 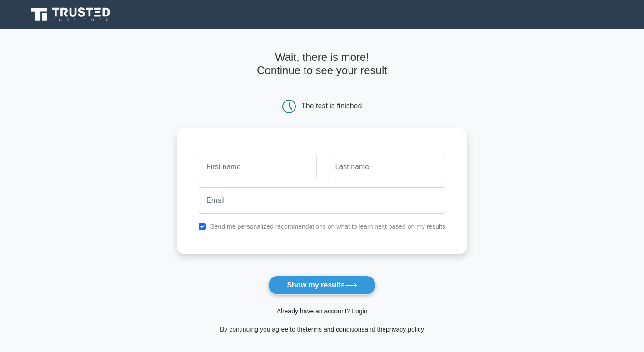 What do you see at coordinates (332, 106) in the screenshot?
I see `div: The test is finished` at bounding box center [332, 106].